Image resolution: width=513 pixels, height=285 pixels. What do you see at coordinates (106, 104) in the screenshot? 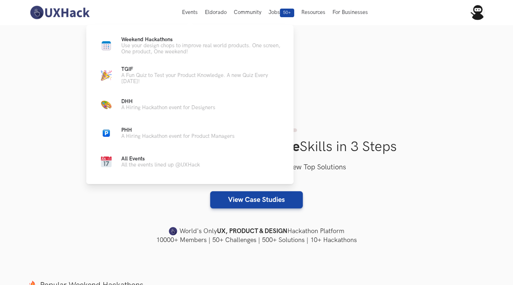
I see `img: Color Palette` at bounding box center [106, 104].